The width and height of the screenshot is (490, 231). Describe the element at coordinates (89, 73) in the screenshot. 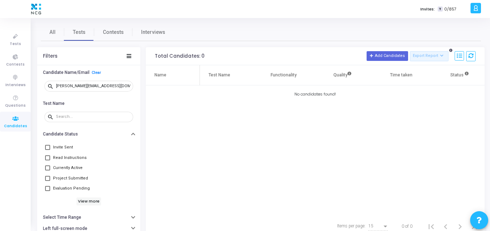

I see `button: Candidate Name/EmailClear` at that location.